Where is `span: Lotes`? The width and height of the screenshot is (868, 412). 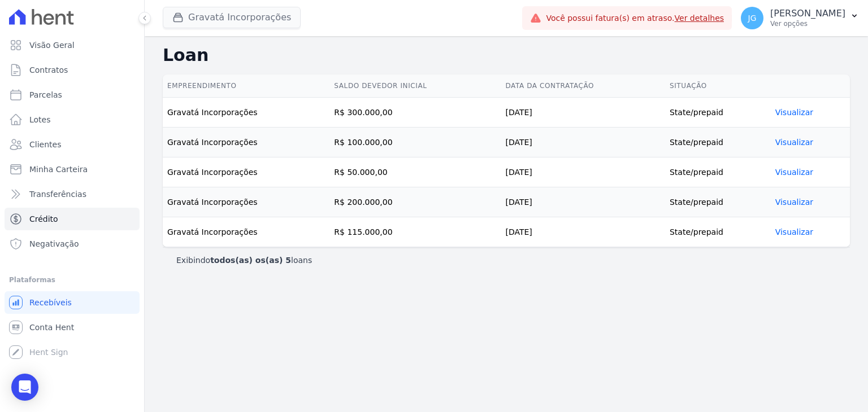 span: Lotes is located at coordinates (40, 120).